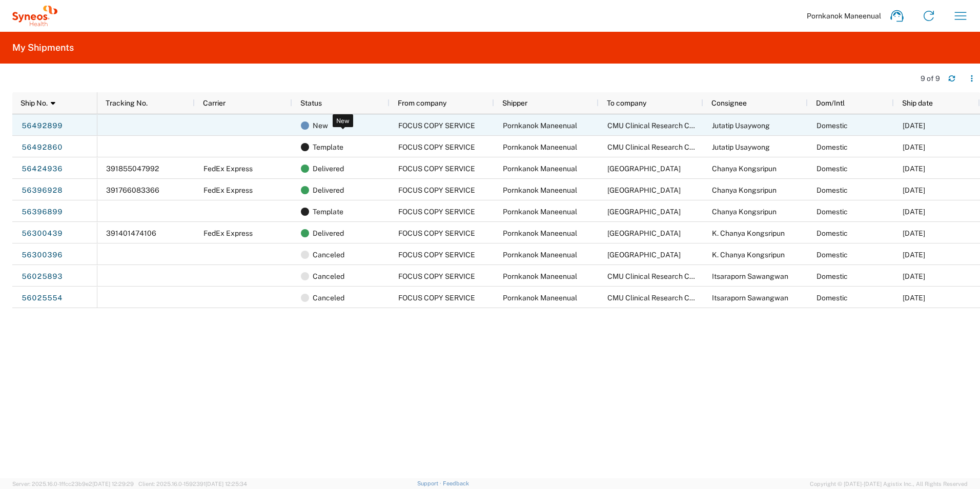 Image resolution: width=980 pixels, height=489 pixels. What do you see at coordinates (930, 78) in the screenshot?
I see `div: 9 of 9` at bounding box center [930, 78].